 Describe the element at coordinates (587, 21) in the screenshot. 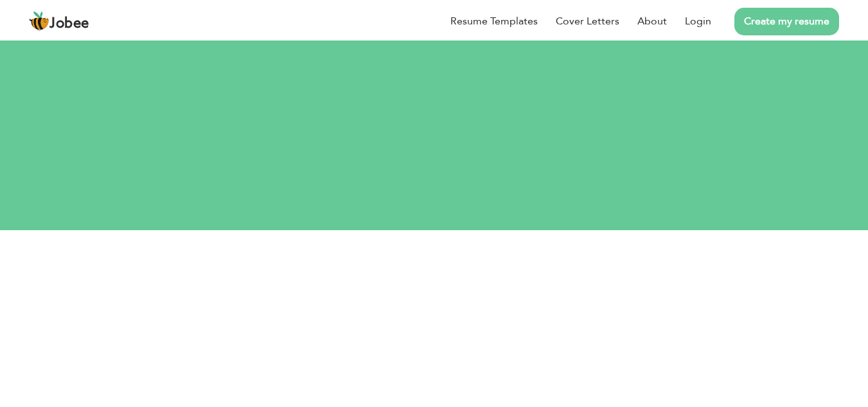

I see `a: Cover Letters` at that location.